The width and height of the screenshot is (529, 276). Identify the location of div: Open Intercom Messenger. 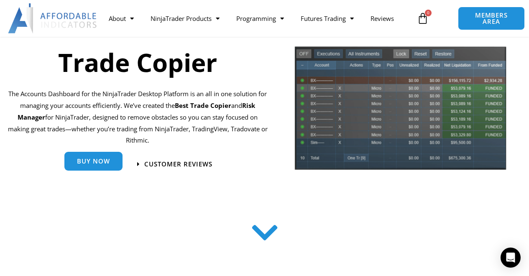
(511, 258).